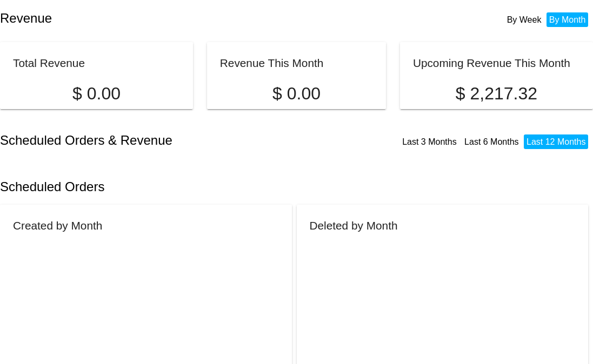  Describe the element at coordinates (491, 142) in the screenshot. I see `a: Last 6 Months` at that location.